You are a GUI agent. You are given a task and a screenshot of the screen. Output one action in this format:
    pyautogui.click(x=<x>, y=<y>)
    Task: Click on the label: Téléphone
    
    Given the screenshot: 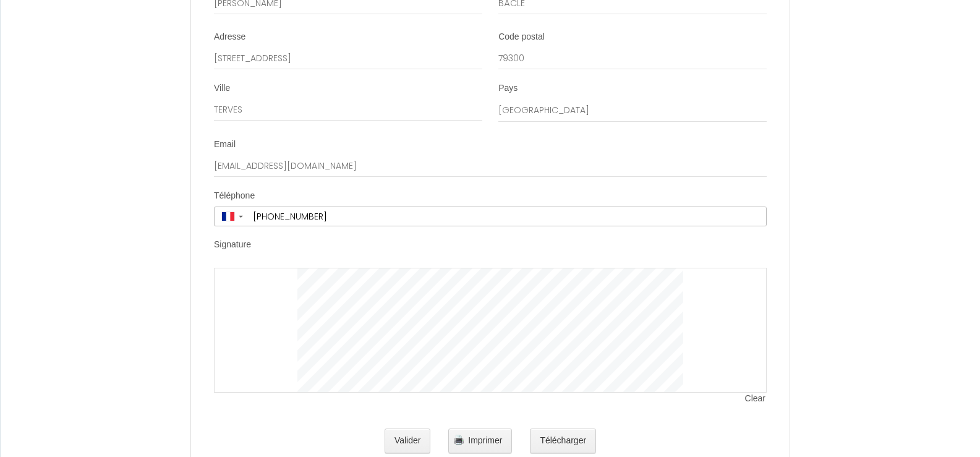 What is the action you would take?
    pyautogui.click(x=235, y=196)
    